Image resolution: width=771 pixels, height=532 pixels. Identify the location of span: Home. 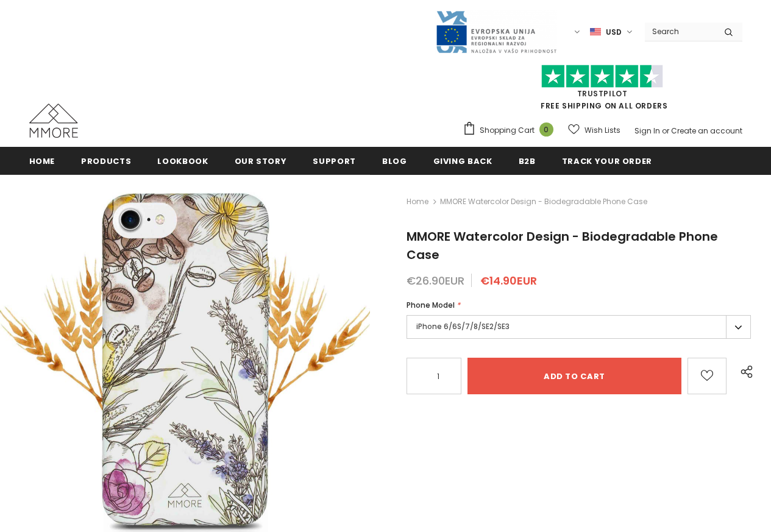
(42, 161).